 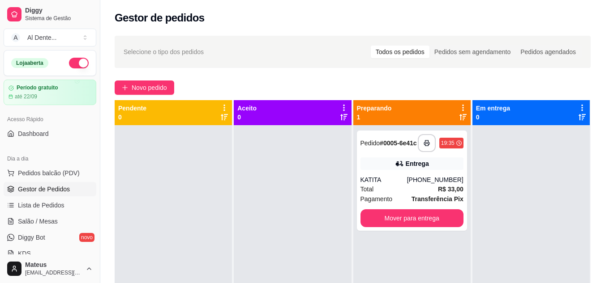 I want to click on p: Aceito, so click(x=247, y=108).